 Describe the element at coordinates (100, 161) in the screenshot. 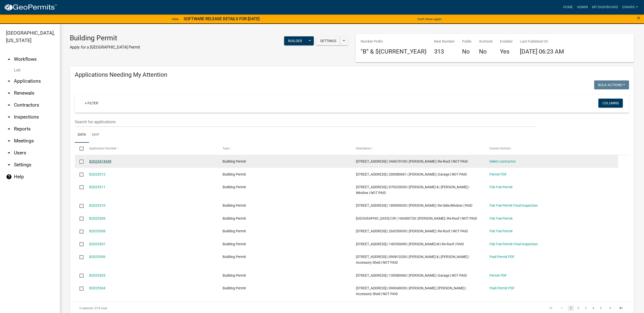

I see `a: B2025474349` at that location.